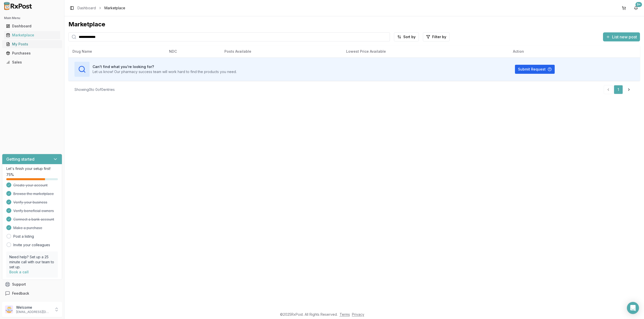  I want to click on span: Connect a bank account, so click(34, 220).